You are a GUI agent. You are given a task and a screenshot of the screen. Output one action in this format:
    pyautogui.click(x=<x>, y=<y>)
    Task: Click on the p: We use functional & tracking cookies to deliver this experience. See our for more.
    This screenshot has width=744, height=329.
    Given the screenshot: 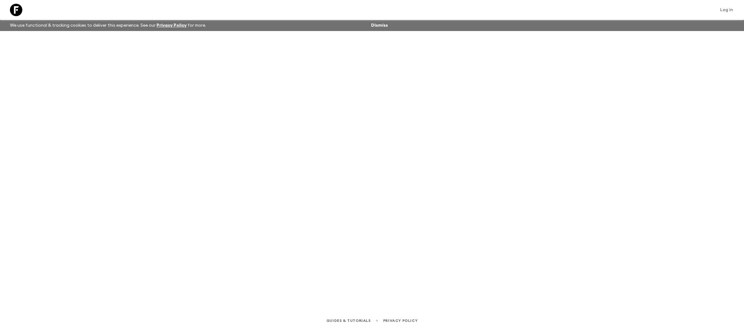 What is the action you would take?
    pyautogui.click(x=108, y=25)
    